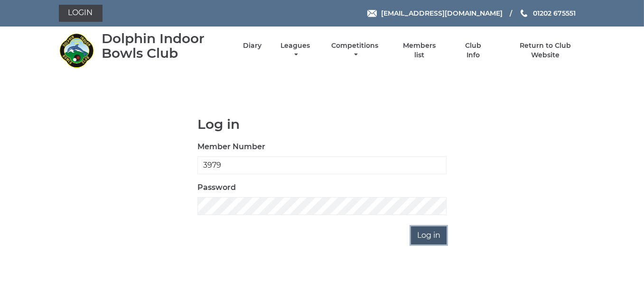 The image size is (644, 288). What do you see at coordinates (252, 46) in the screenshot?
I see `a: Diary` at bounding box center [252, 46].